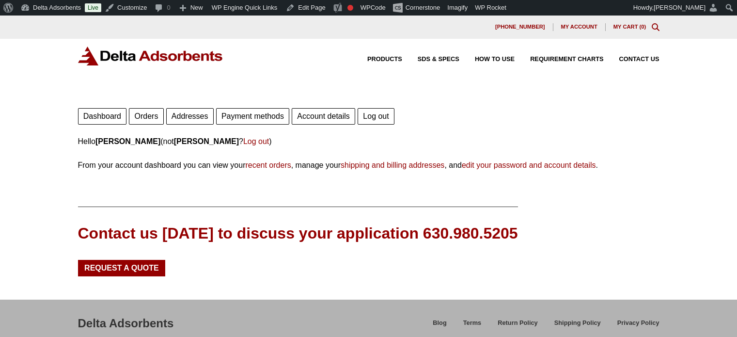 This screenshot has height=337, width=737. Describe the element at coordinates (529, 165) in the screenshot. I see `a: edit your password and account details` at that location.